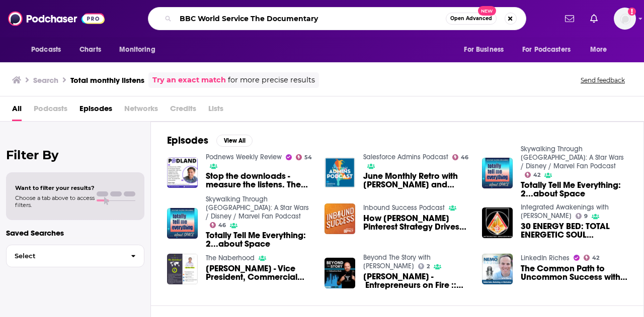  Describe the element at coordinates (603, 80) in the screenshot. I see `button: Send feedback` at that location.